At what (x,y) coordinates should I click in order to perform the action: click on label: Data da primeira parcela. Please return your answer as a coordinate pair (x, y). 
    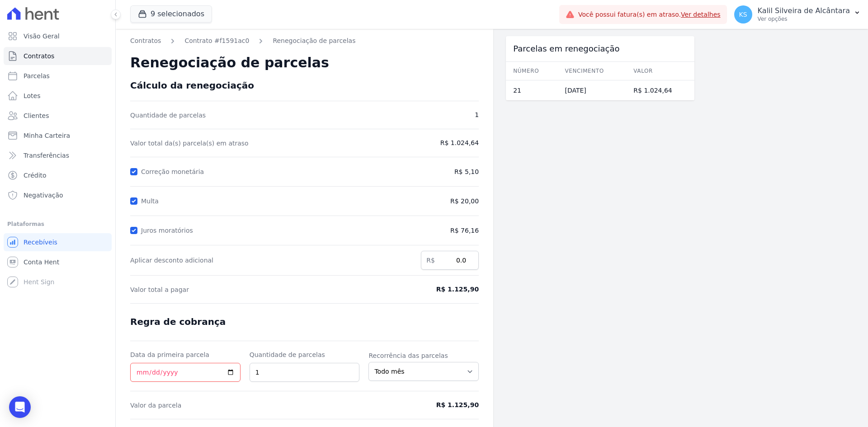
    Looking at the image, I should click on (185, 355).